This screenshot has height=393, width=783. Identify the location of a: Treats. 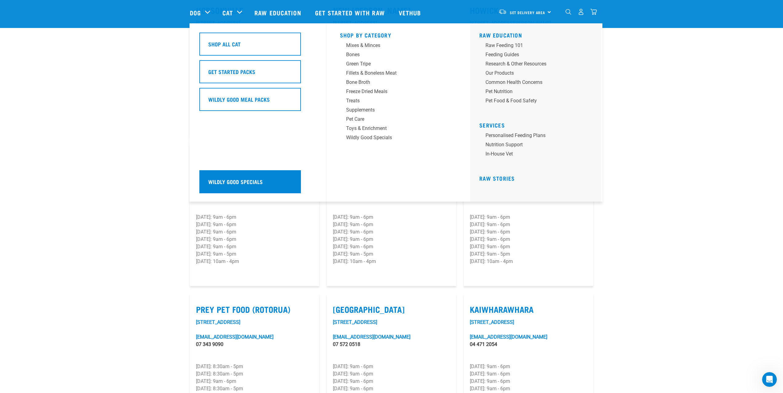
(398, 102).